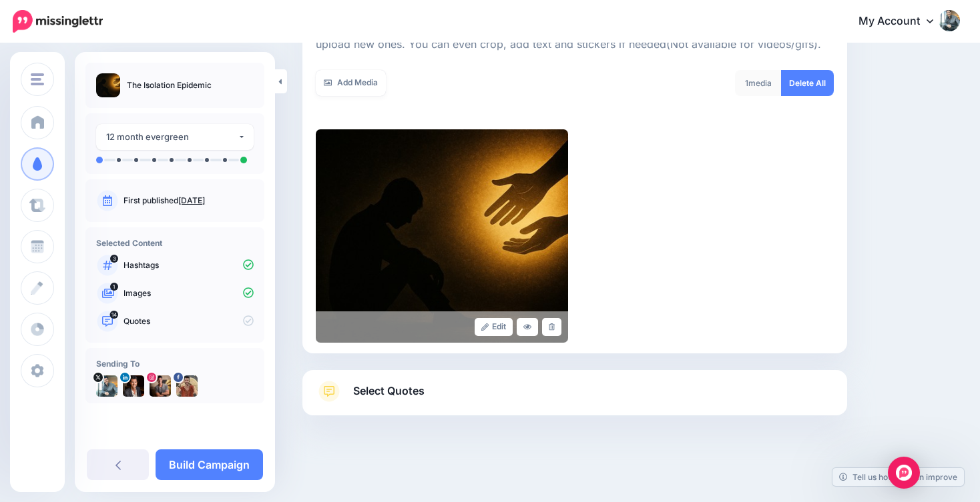  What do you see at coordinates (902, 22) in the screenshot?
I see `a: My Account` at bounding box center [902, 22].